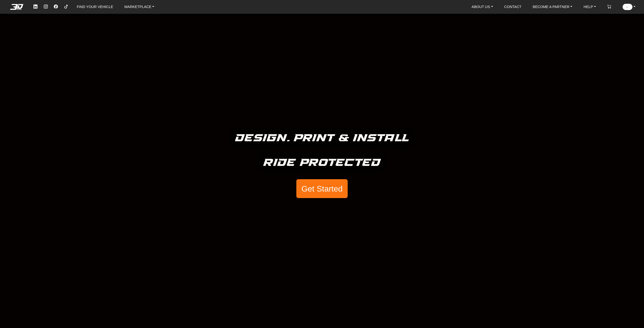 Image resolution: width=644 pixels, height=328 pixels. I want to click on h5: Design. Print & Install, so click(322, 138).